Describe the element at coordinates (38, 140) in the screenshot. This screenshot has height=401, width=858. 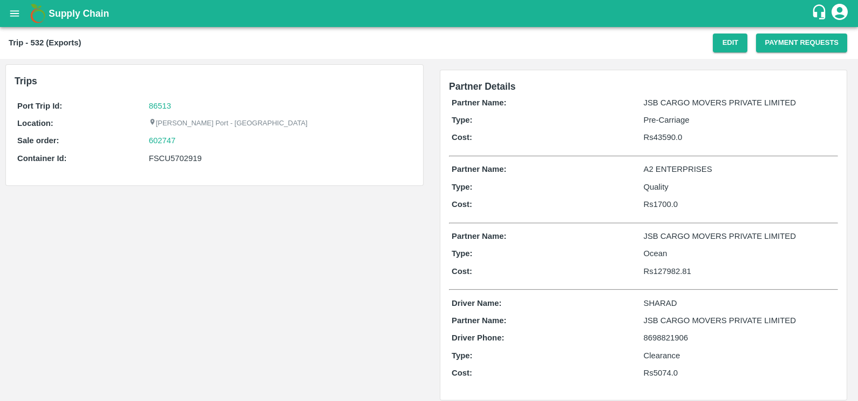
I see `b: Sale order:` at that location.